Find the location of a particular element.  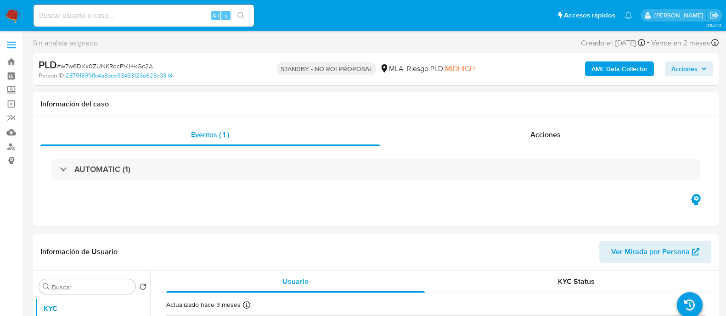

button: Volver al orden por defecto is located at coordinates (143, 288).